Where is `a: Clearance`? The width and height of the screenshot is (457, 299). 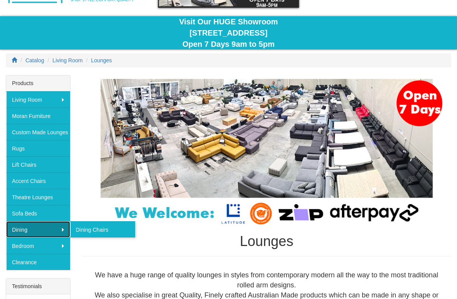
a: Clearance is located at coordinates (38, 262).